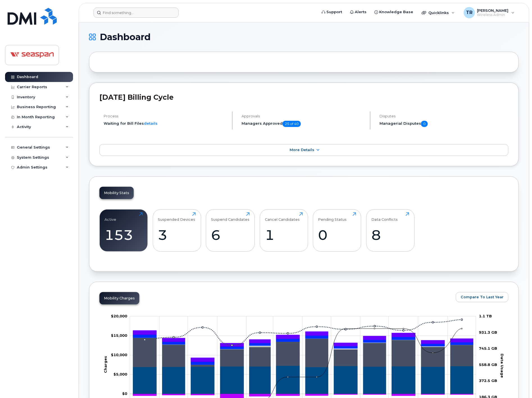 The width and height of the screenshot is (532, 398). What do you see at coordinates (425, 124) in the screenshot?
I see `span: 0` at bounding box center [425, 124].